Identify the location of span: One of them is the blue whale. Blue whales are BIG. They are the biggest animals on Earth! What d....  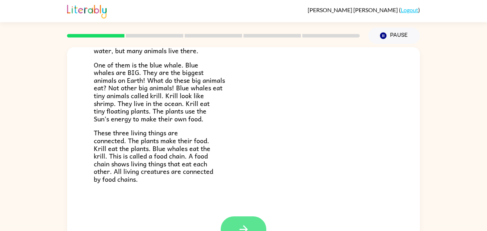
(159, 92).